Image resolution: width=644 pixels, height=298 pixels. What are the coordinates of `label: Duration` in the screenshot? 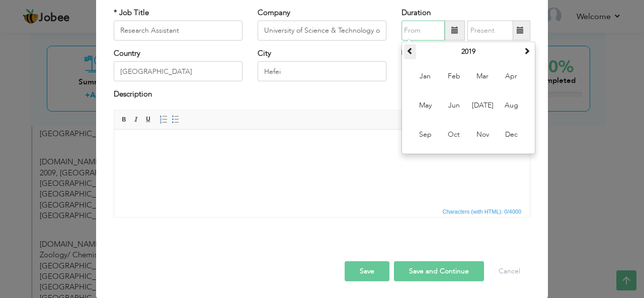 It's located at (416, 12).